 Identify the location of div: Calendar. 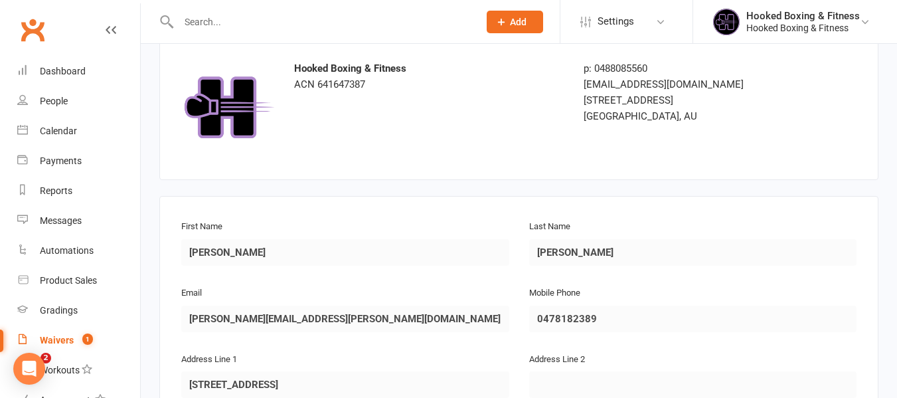
(58, 131).